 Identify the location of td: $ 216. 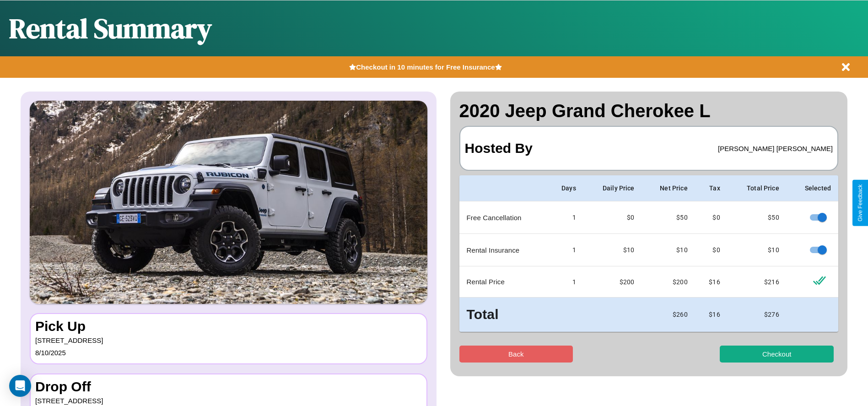
(757, 282).